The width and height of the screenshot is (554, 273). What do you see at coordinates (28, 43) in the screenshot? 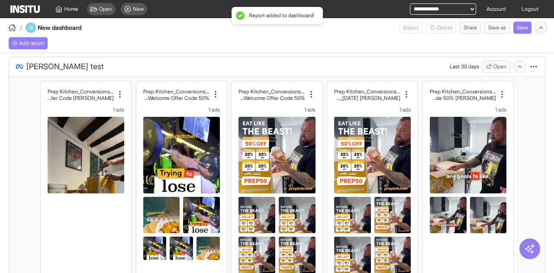
I see `div: Add a report to get started` at bounding box center [28, 43].